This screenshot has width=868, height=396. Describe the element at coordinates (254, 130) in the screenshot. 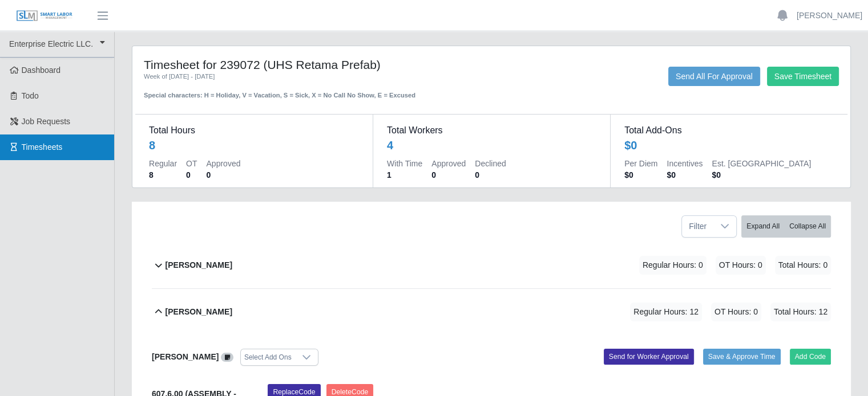

I see `dt: Total Hours` at that location.